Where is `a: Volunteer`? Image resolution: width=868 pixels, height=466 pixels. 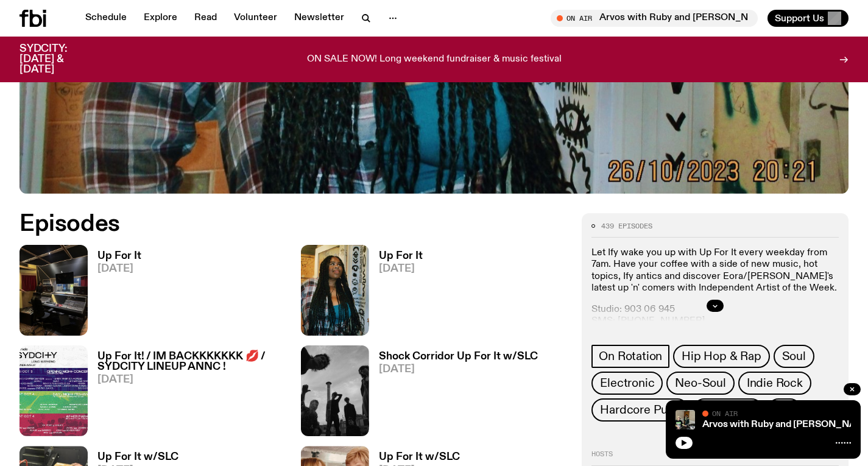
a: Volunteer is located at coordinates (255, 18).